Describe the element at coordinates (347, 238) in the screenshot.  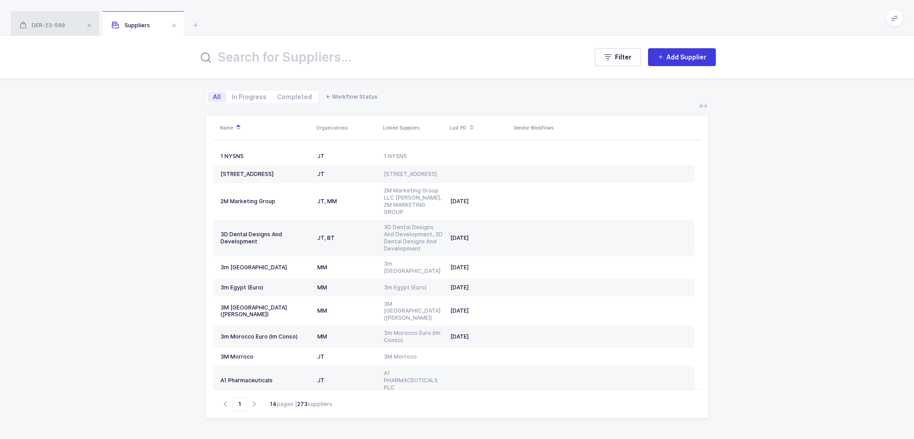
I see `div: JT, BT` at that location.